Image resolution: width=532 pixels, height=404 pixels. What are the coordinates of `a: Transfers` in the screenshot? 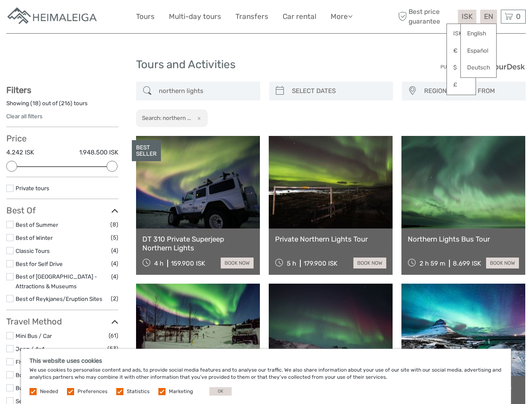 It's located at (252, 16).